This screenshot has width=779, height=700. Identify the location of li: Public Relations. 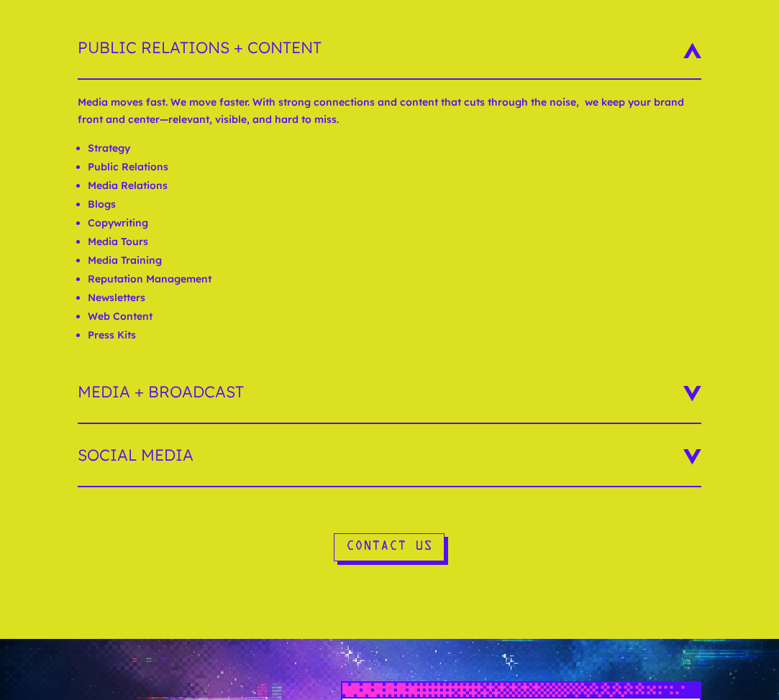
(394, 167).